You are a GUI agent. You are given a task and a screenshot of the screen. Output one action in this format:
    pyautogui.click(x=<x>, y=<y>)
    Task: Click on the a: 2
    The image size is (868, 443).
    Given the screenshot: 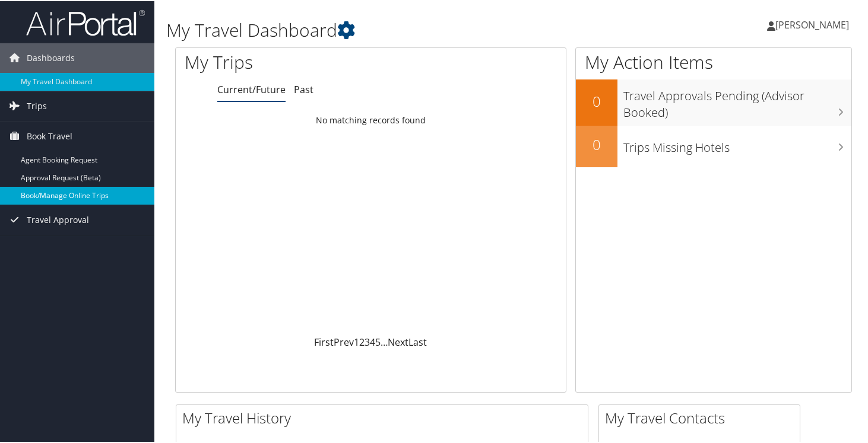 What is the action you would take?
    pyautogui.click(x=362, y=341)
    